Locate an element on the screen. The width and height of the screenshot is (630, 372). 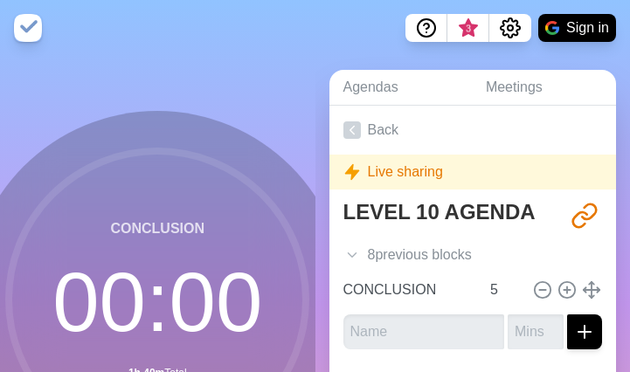
span: 3 is located at coordinates (468, 29).